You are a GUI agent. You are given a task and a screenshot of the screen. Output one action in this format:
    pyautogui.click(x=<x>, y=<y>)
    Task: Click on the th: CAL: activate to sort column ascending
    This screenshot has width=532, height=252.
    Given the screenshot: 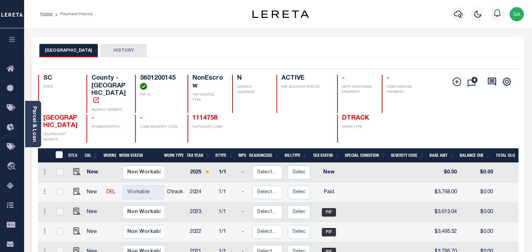 What is the action you would take?
    pyautogui.click(x=91, y=156)
    